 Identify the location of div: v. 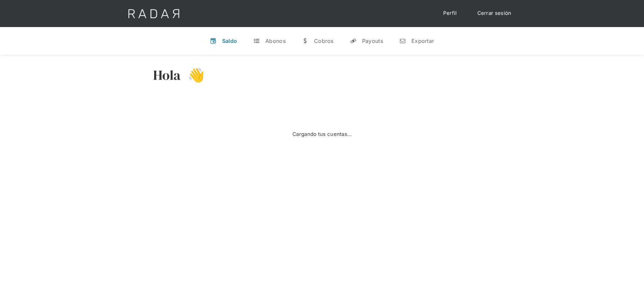
(214, 41).